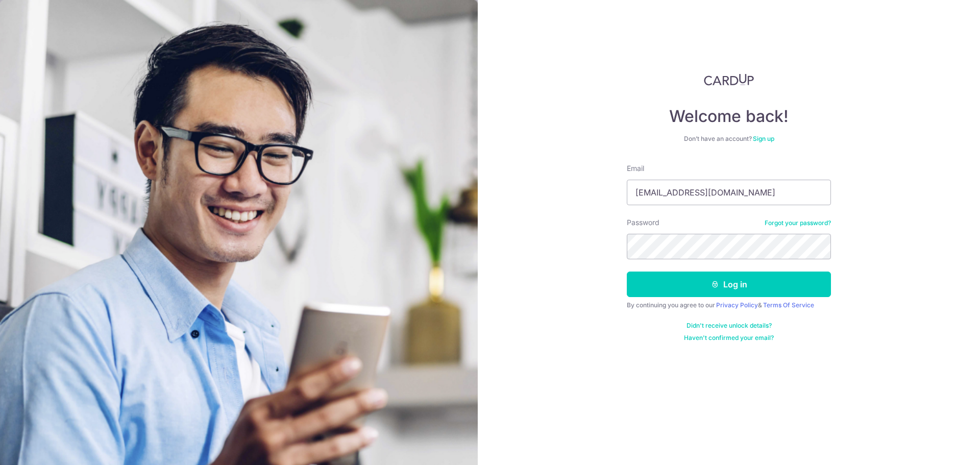 The width and height of the screenshot is (980, 465). I want to click on label: Password, so click(643, 223).